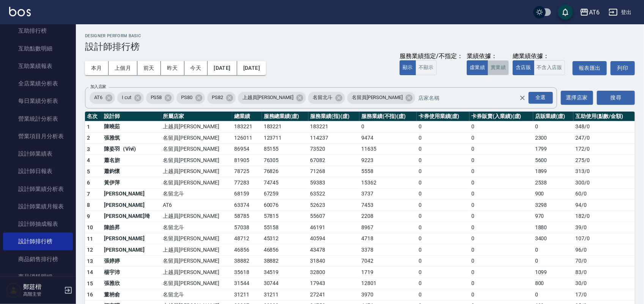  What do you see at coordinates (196, 68) in the screenshot?
I see `button: 今天` at bounding box center [196, 68].